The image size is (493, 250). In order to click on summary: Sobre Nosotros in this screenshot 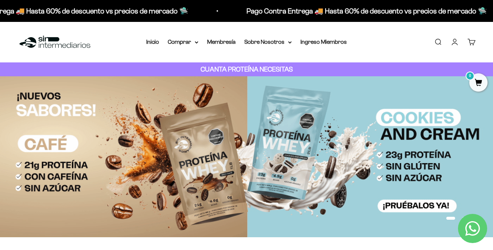, I will do `click(268, 42)`.